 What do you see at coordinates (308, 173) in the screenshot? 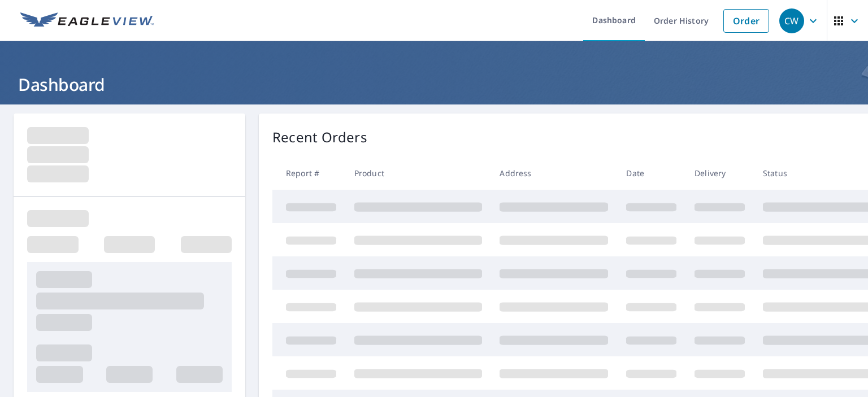
I see `th: Report #` at bounding box center [308, 173].